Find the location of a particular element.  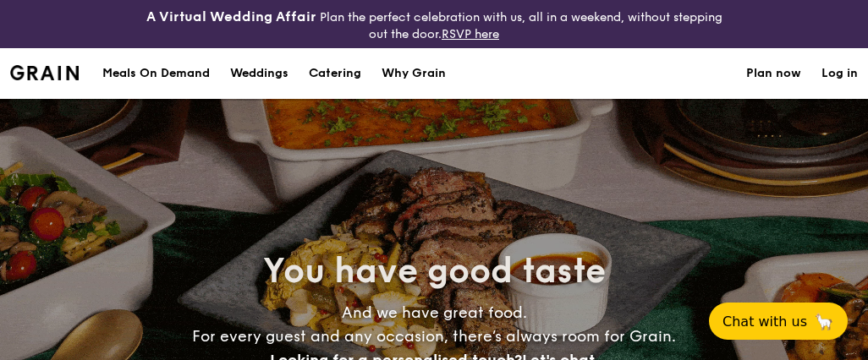

div: Meals On Demand is located at coordinates (156, 73).